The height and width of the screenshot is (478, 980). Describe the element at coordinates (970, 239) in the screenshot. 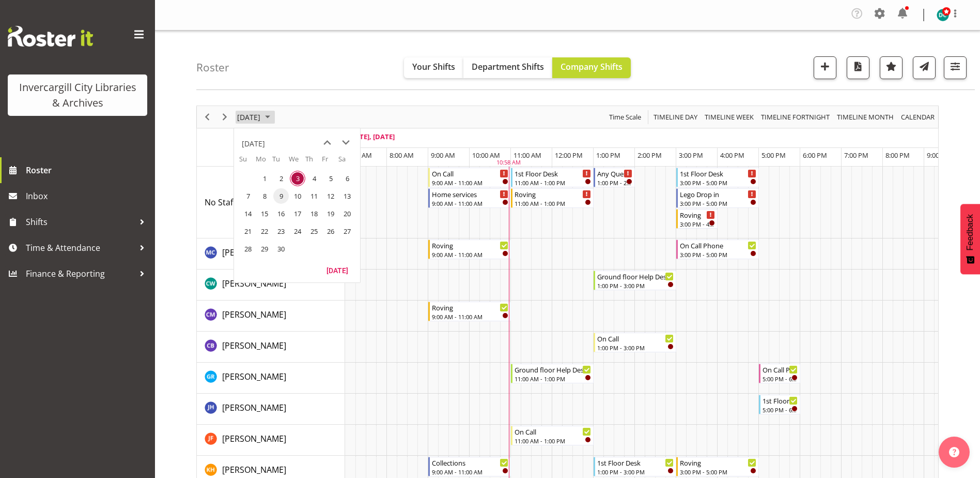

I see `button: Feedback - Show survey` at that location.